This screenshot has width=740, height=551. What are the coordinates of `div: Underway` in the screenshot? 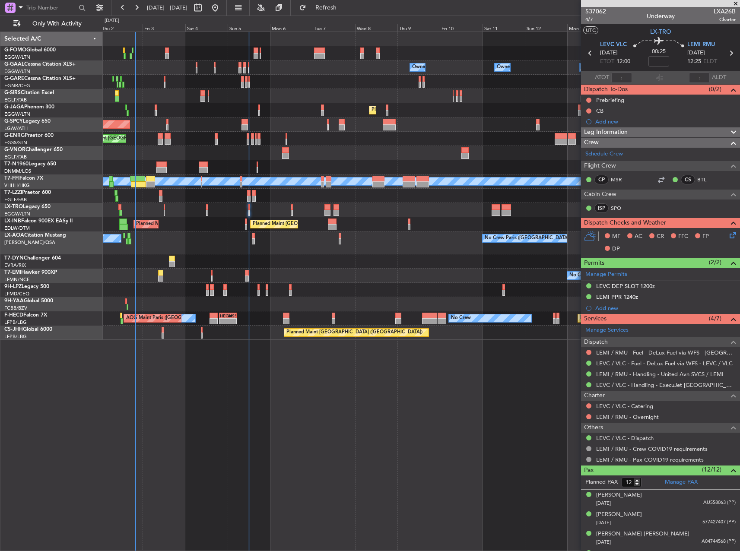 It's located at (660, 16).